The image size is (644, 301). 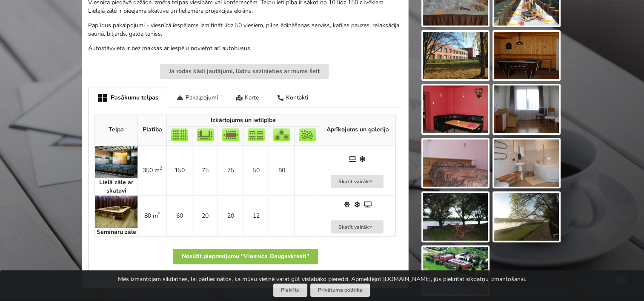 What do you see at coordinates (281, 170) in the screenshot?
I see `td: 80` at bounding box center [281, 170].